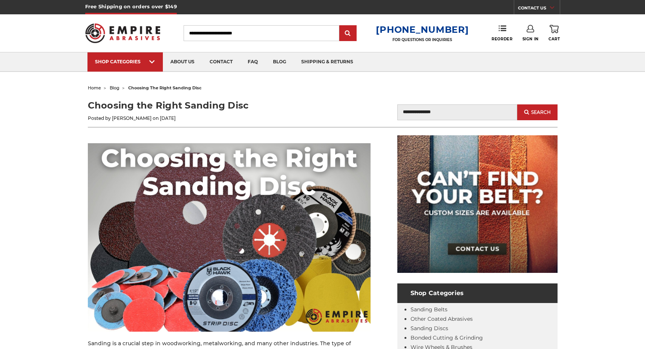 The image size is (645, 349). I want to click on a: home, so click(94, 88).